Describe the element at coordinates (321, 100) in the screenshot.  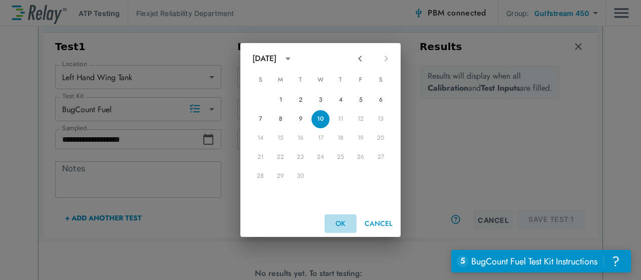
I see `button: 3` at that location.